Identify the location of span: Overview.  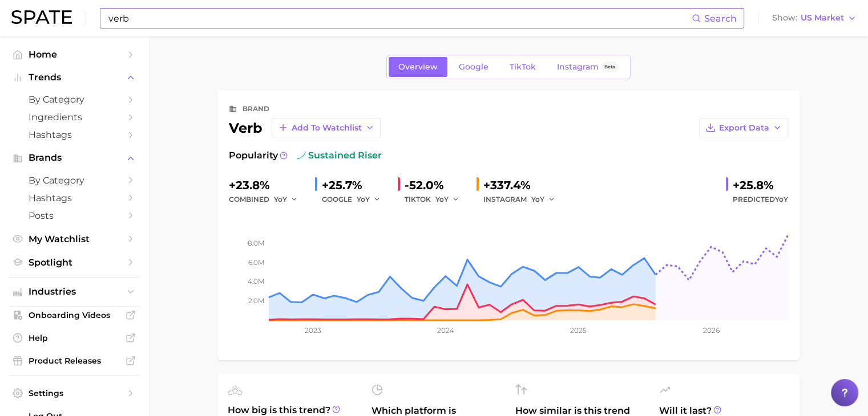
(418, 66).